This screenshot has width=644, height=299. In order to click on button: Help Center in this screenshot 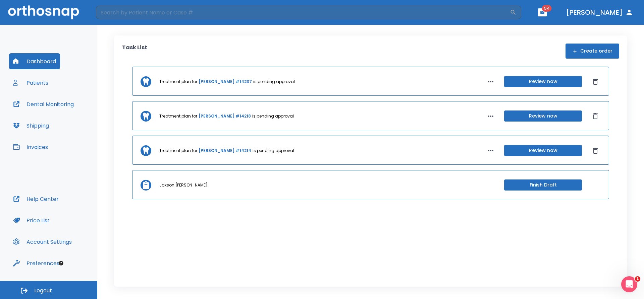, I will do `click(36, 199)`.